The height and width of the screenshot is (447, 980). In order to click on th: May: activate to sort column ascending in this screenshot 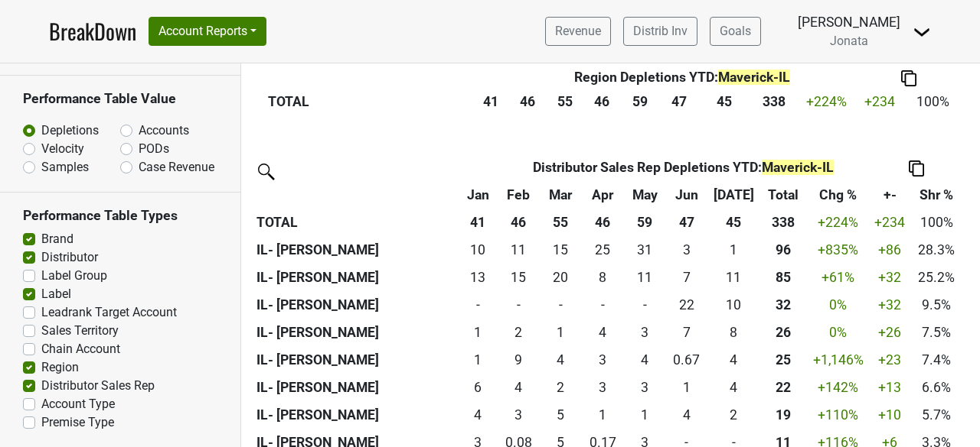, I will do `click(644, 196)`.